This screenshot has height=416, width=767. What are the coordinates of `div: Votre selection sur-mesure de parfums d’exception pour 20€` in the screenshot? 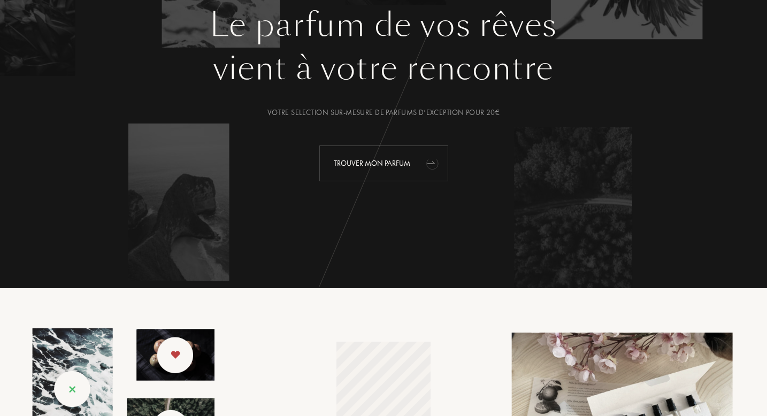 It's located at (384, 112).